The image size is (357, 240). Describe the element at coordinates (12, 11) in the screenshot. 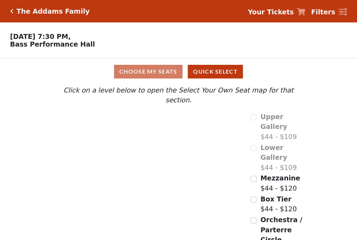

I see `a: Click here to go back to filters` at that location.